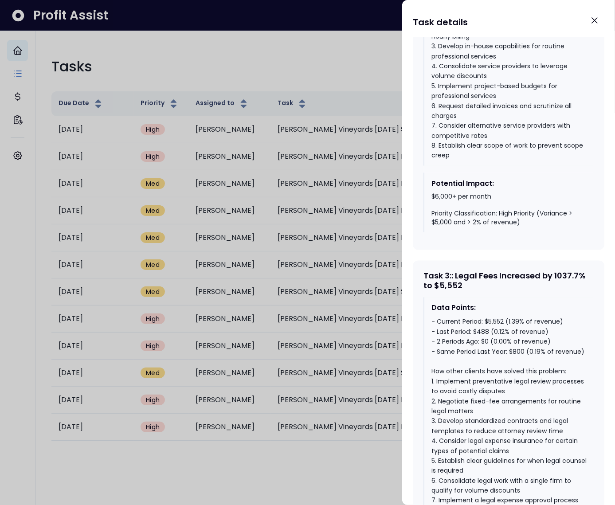 Image resolution: width=615 pixels, height=505 pixels. I want to click on div: Task 3 : : Legal Fees Increased by 1037.7% to $5,552, so click(509, 281).